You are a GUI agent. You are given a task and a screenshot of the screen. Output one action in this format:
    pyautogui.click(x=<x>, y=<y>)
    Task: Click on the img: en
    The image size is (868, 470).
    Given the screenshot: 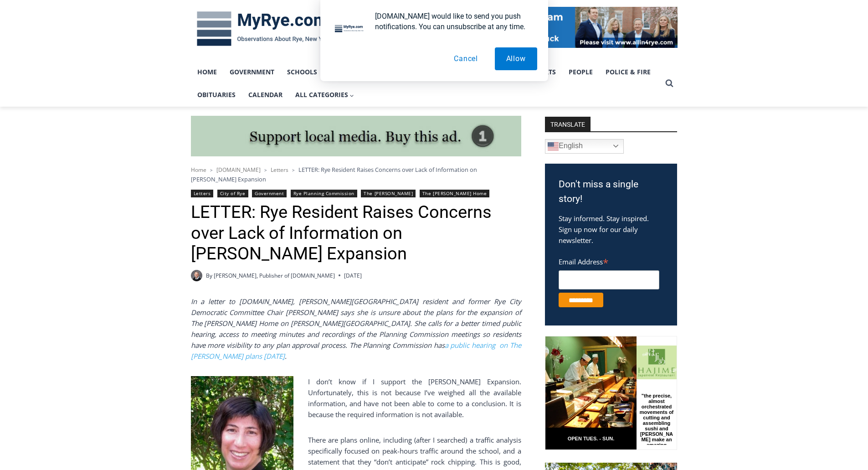 What is the action you would take?
    pyautogui.click(x=553, y=146)
    